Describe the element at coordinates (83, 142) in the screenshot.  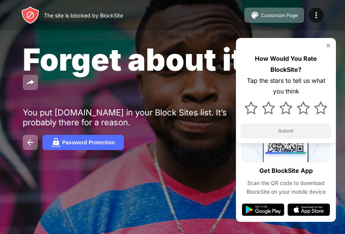
I see `button: Password Protection` at that location.